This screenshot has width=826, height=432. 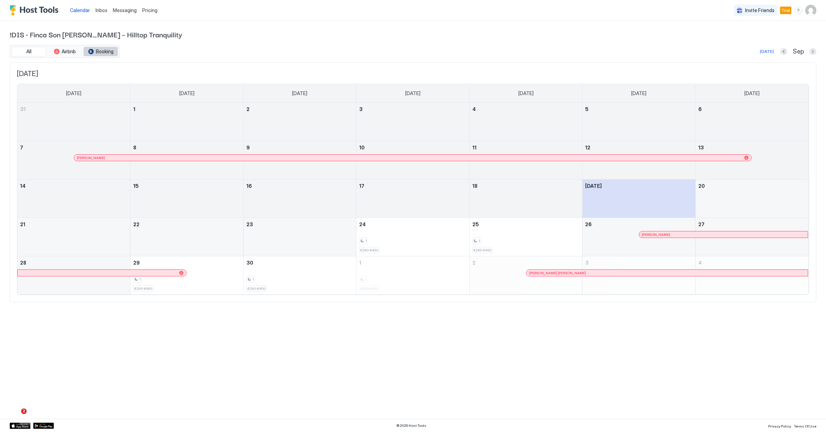 I want to click on td: September 22, 2025, so click(x=187, y=237).